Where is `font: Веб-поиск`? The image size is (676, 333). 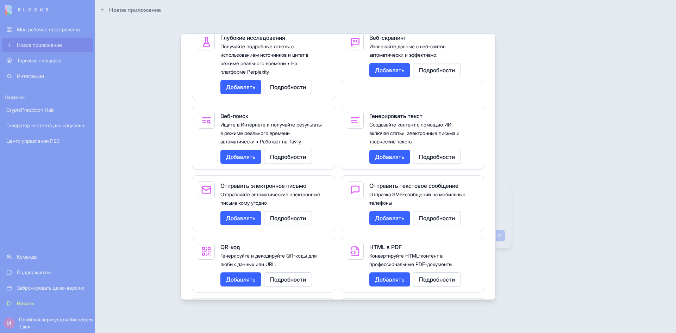
font: Веб-поиск is located at coordinates (234, 116).